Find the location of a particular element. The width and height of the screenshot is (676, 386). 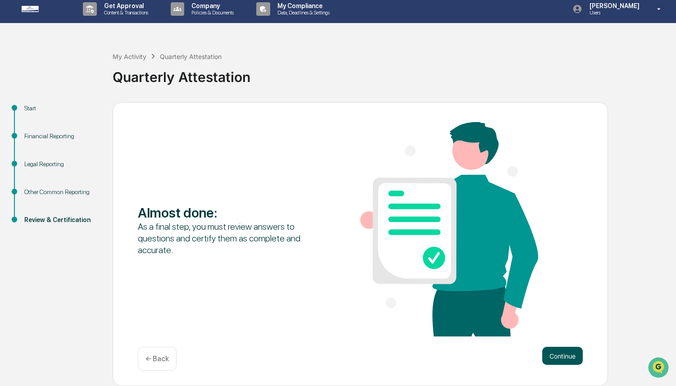

button: Start new chat is located at coordinates (158, 77).